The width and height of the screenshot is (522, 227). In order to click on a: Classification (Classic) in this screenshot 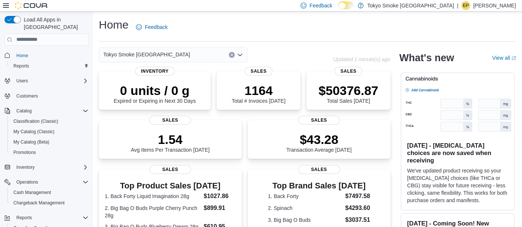, I will do `click(36, 121)`.